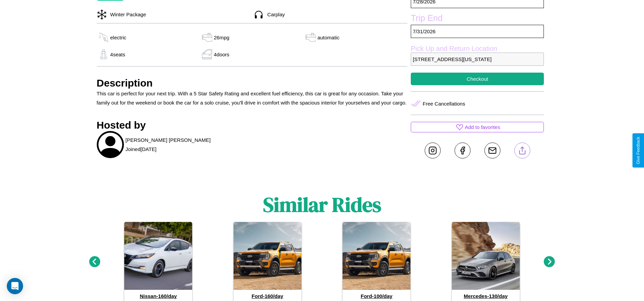 The width and height of the screenshot is (644, 301). I want to click on h1: Similar Rides, so click(322, 205).